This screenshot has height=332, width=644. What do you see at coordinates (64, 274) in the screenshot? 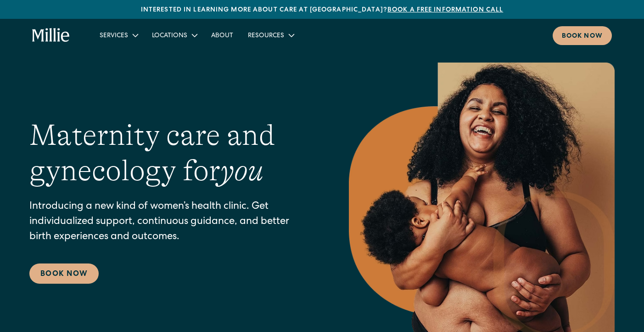
I see `a: Book Now` at bounding box center [64, 274].